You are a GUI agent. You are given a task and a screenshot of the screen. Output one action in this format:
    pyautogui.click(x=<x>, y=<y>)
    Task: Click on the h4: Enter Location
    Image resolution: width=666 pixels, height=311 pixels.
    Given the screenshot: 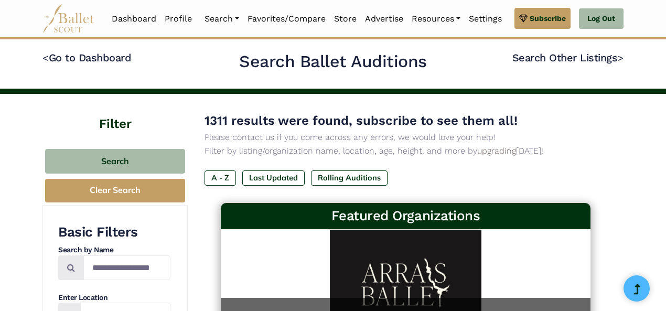 What is the action you would take?
    pyautogui.click(x=114, y=298)
    